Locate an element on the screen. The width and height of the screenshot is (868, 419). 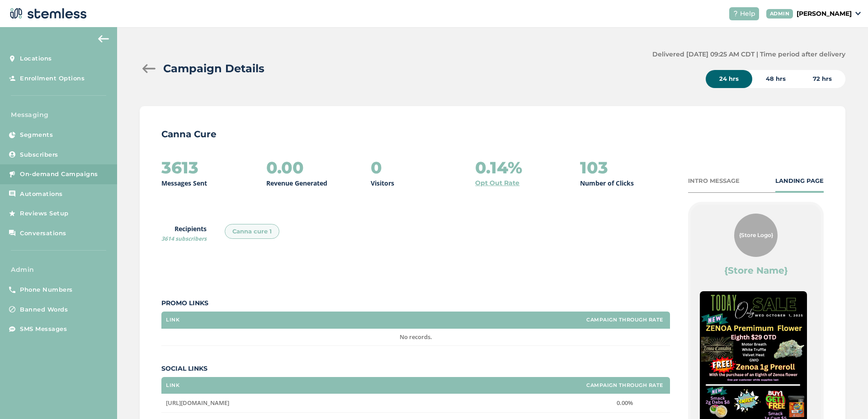
p: Visitors is located at coordinates (382, 183).